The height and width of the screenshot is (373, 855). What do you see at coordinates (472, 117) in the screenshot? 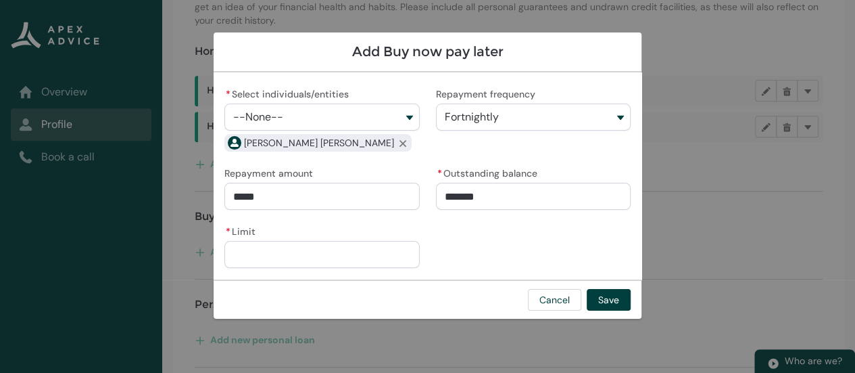
I see `span: Fortnightly` at bounding box center [472, 117].